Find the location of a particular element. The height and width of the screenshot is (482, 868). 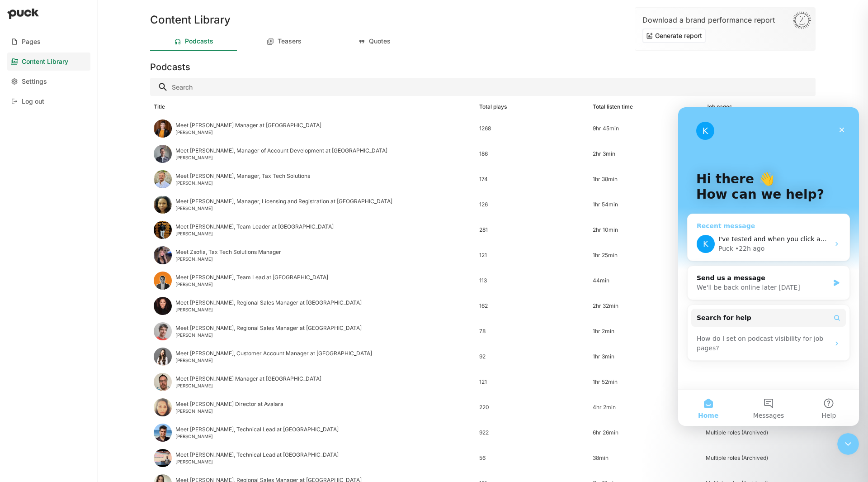

div: 1268 is located at coordinates (532, 128).